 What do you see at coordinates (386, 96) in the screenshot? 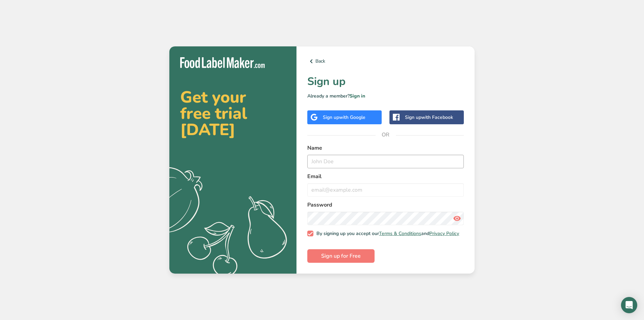
I see `p: Already a member?` at bounding box center [386, 96].